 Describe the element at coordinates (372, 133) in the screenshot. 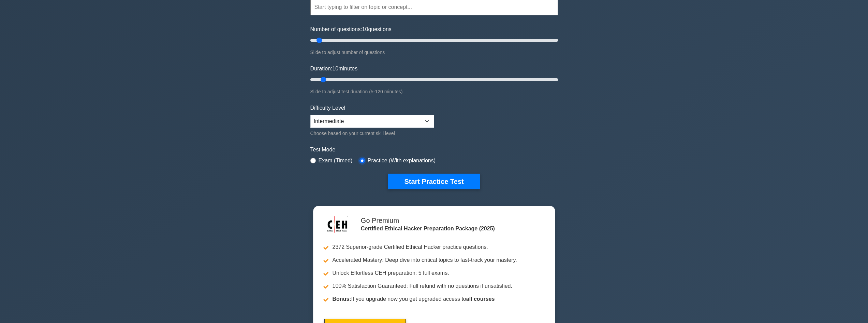

I see `div: Choose based on your current skill level` at that location.